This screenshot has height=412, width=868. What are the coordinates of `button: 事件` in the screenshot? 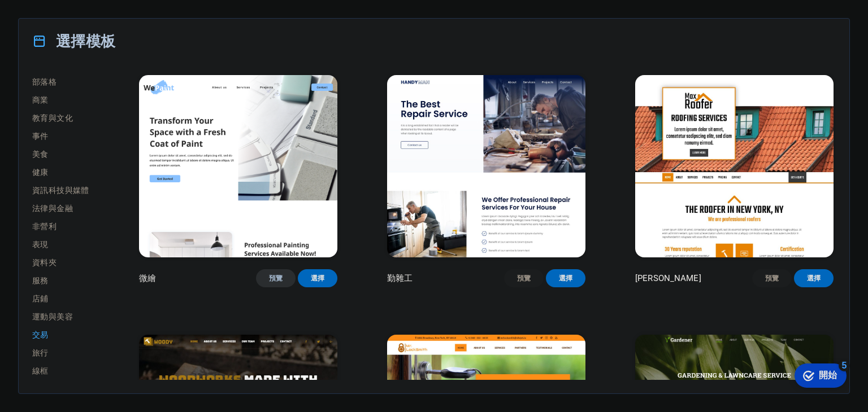 It's located at (60, 136).